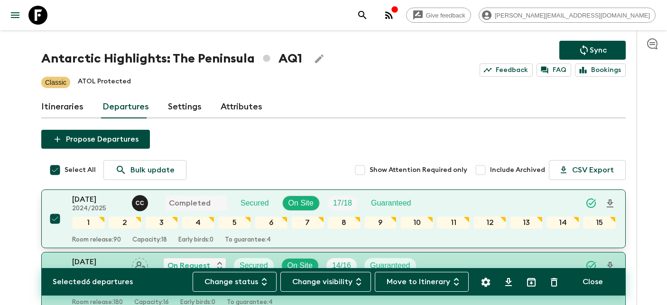  Describe the element at coordinates (92, 282) in the screenshot. I see `p: Selected 6 departures` at that location.